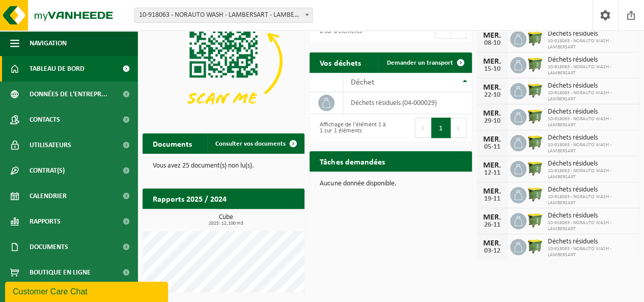 The height and width of the screenshot is (302, 644). Describe the element at coordinates (362, 82) in the screenshot. I see `span: Déchet` at that location.